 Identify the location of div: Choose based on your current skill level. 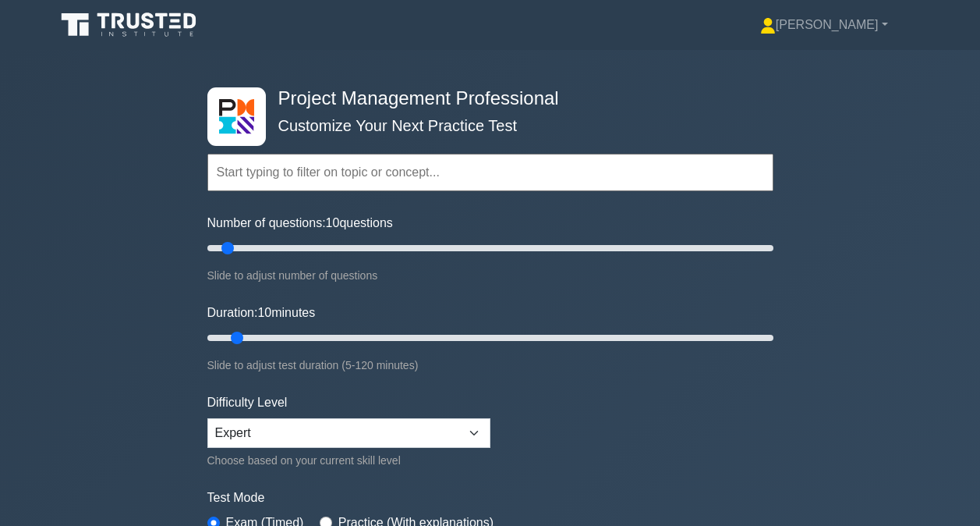
(349, 460).